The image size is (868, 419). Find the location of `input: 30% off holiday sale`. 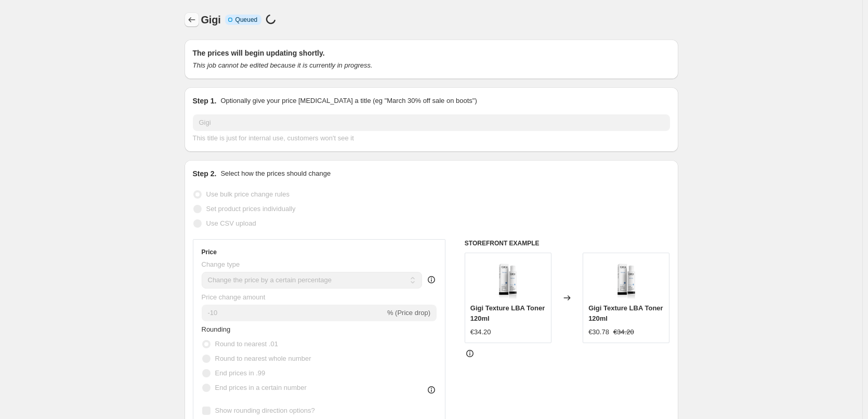

input: 30% off holiday sale is located at coordinates (432, 123).